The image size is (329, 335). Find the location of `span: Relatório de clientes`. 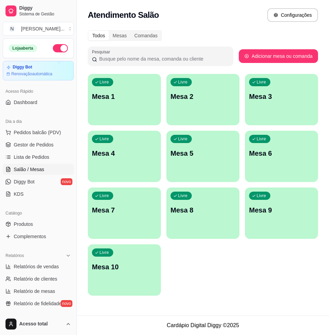

span: Relatório de clientes is located at coordinates (35, 279).